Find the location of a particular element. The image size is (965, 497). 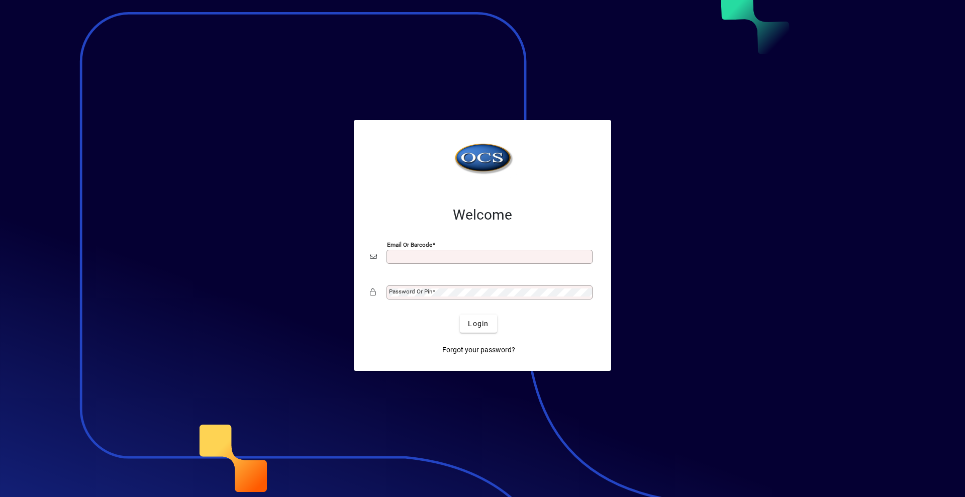

span: Login is located at coordinates (478, 324).